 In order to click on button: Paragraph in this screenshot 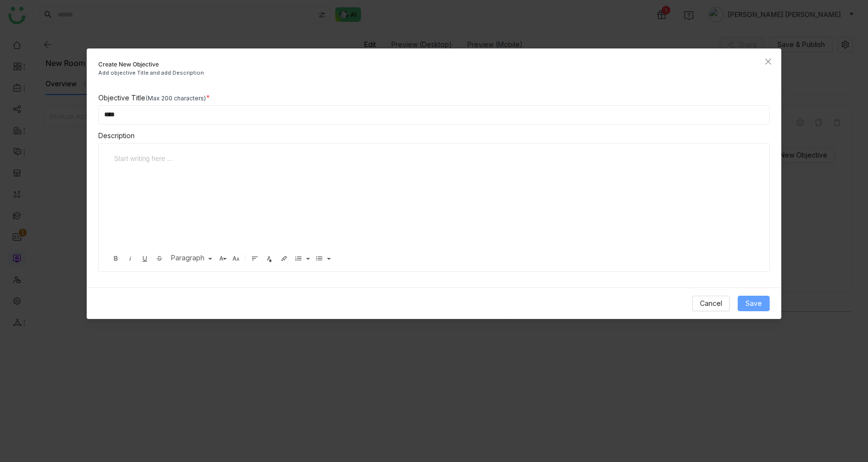, I will do `click(191, 258)`.